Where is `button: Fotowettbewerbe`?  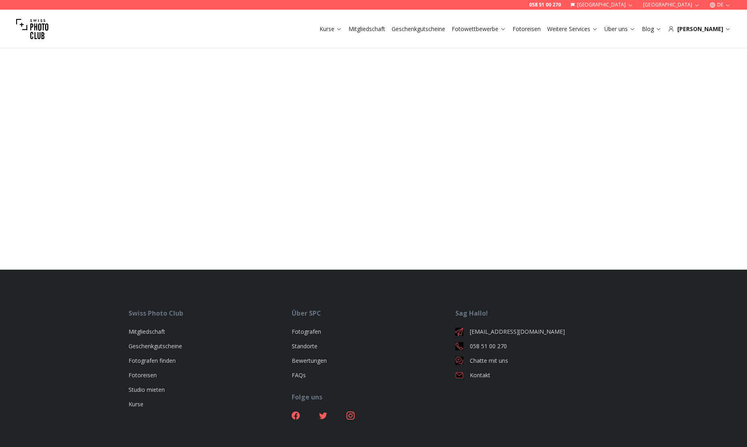
button: Fotowettbewerbe is located at coordinates (479, 29).